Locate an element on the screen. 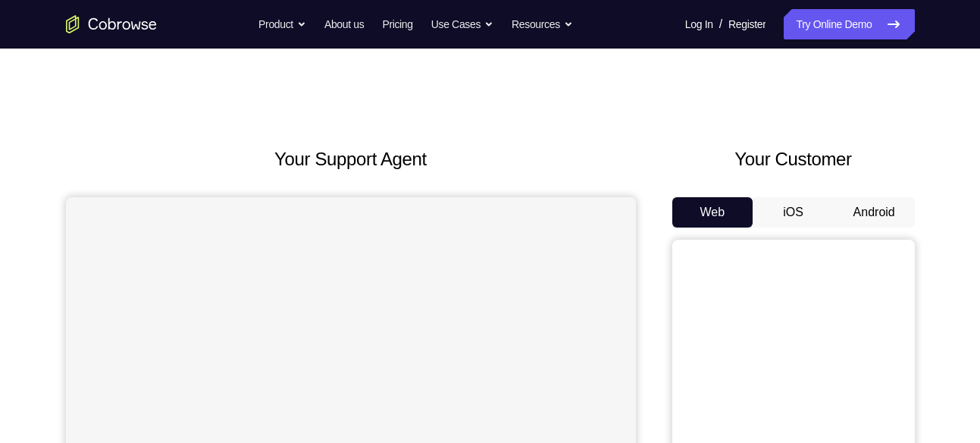 This screenshot has height=443, width=980. button: Web is located at coordinates (713, 213).